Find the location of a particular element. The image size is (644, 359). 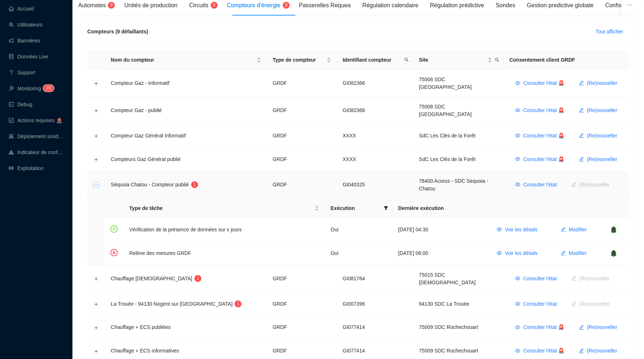

th: Consentement client GRDF is located at coordinates (567, 60).